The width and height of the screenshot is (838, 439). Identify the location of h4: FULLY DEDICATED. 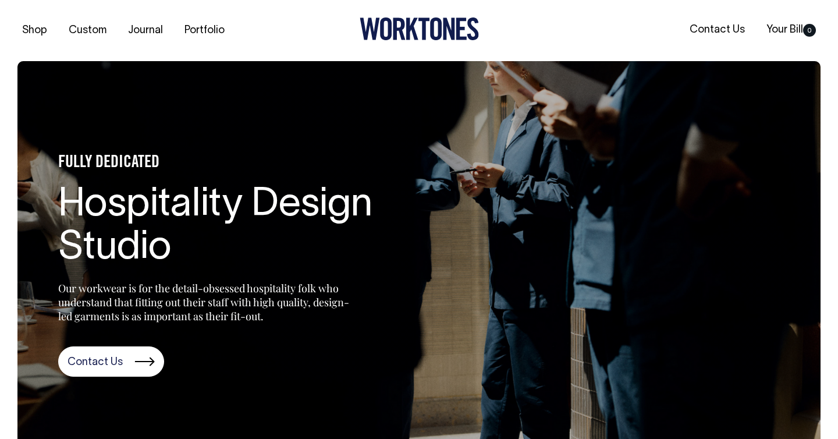
(233, 163).